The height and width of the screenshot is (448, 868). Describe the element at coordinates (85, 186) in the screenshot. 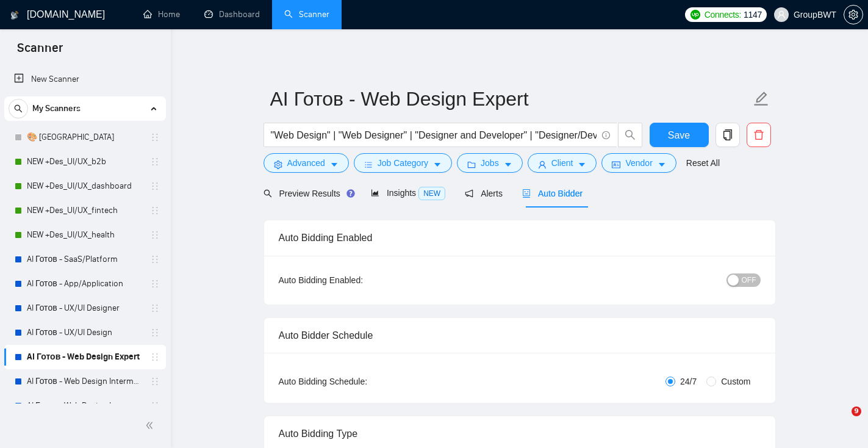

I see `a: NEW +Des_UI/UX_dashboard` at that location.